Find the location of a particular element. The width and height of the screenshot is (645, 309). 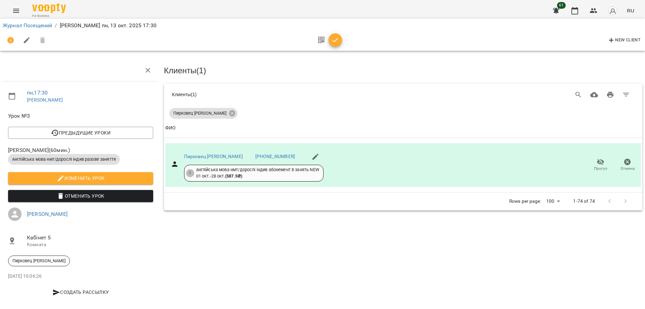

b: ( 587.5 ₴ ) is located at coordinates (233, 176).